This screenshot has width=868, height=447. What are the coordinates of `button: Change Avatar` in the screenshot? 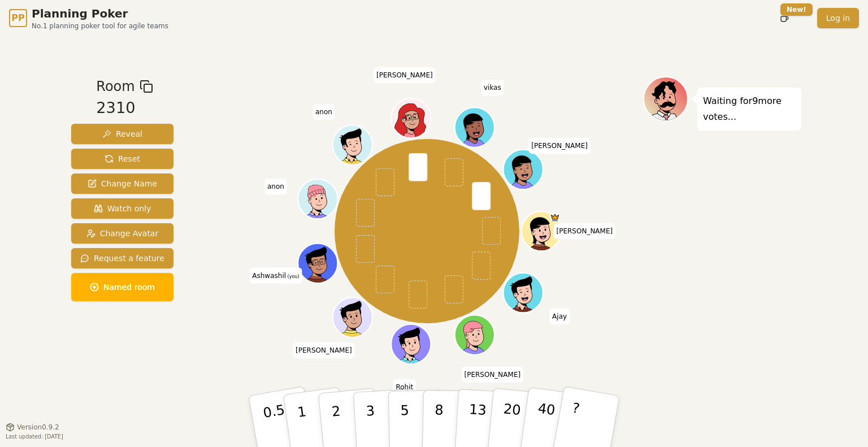 It's located at (122, 234).